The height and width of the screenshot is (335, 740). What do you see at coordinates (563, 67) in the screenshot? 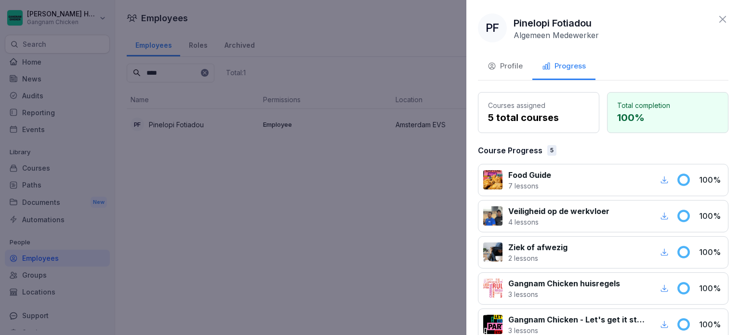
I see `button: Progress` at bounding box center [563, 67].